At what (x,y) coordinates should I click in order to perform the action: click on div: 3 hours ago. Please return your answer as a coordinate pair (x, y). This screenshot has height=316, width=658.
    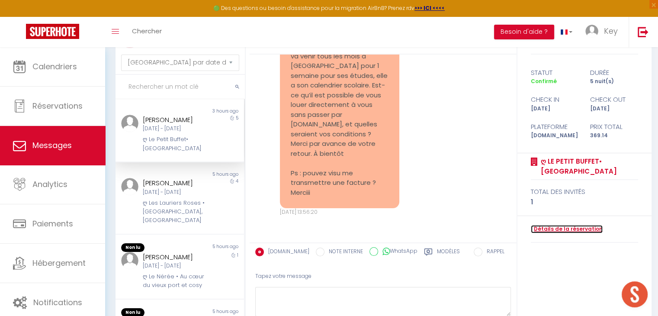
    Looking at the image, I should click on (212, 111).